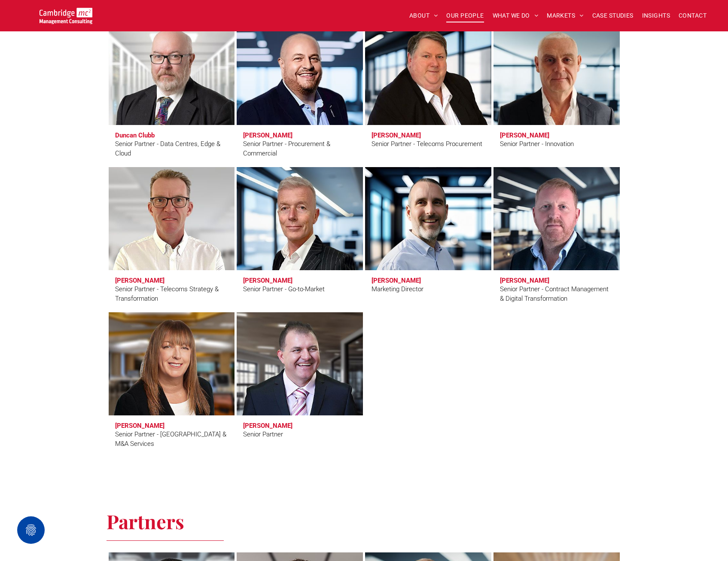 This screenshot has width=728, height=561. What do you see at coordinates (656, 15) in the screenshot?
I see `a: INSIGHTS` at bounding box center [656, 15].